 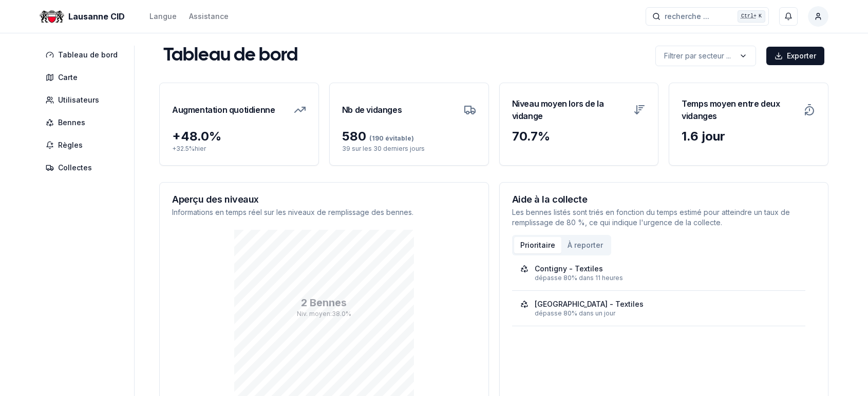 I want to click on a: Contigny - Textilesdépasse 80% dans 11 heures, so click(x=659, y=273).